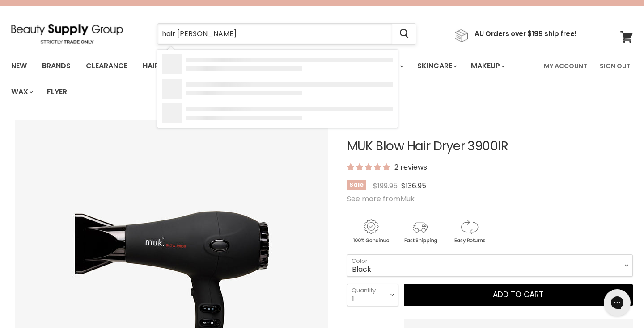 The height and width of the screenshot is (328, 644). I want to click on select: Quantity, so click(373, 295).